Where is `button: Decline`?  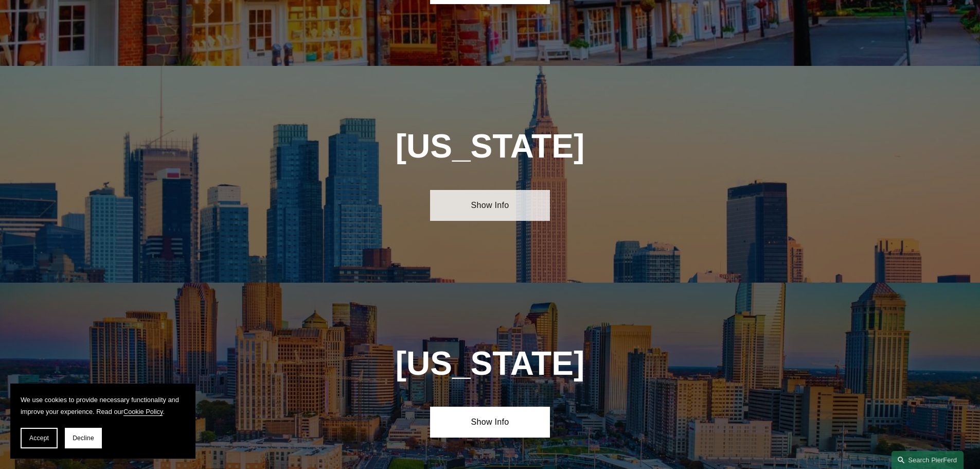
button: Decline is located at coordinates (84, 438).